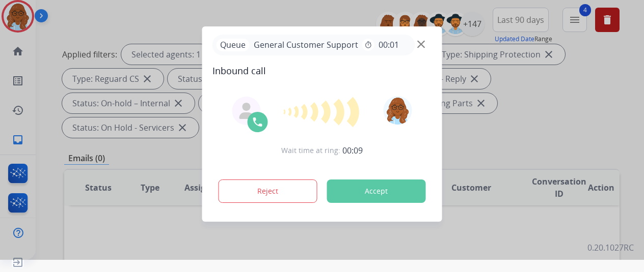  What do you see at coordinates (377, 191) in the screenshot?
I see `button: Accept` at bounding box center [377, 191].